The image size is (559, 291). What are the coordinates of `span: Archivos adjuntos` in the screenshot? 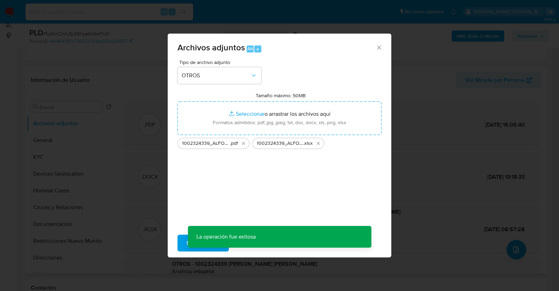 It's located at (211, 47).